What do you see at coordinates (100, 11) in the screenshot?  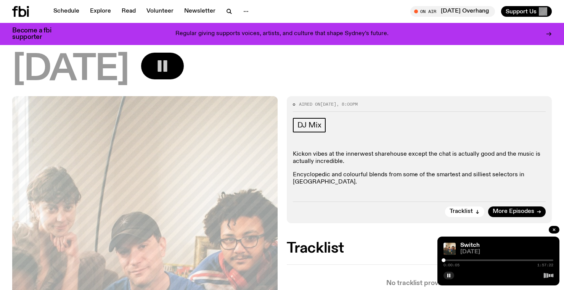 I see `a: Explore` at bounding box center [100, 11].